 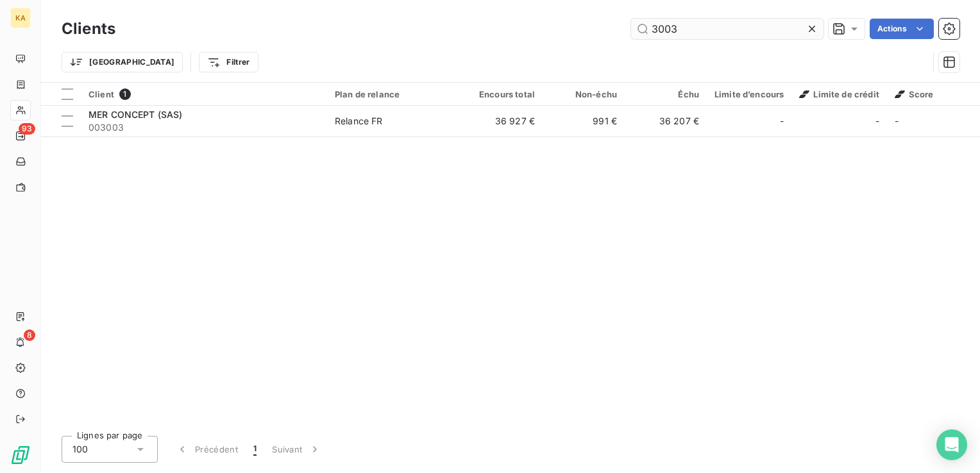 What do you see at coordinates (228, 62) in the screenshot?
I see `button: Filtrer` at bounding box center [228, 62].